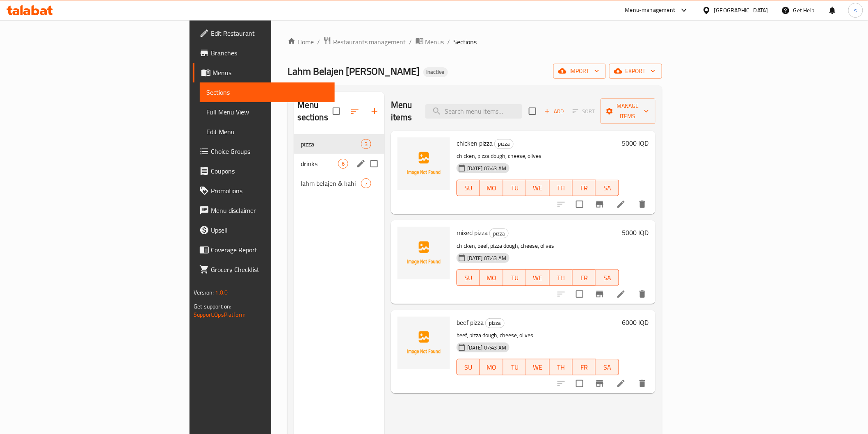 This screenshot has height=434, width=868. What do you see at coordinates (491, 277) in the screenshot?
I see `button: MO` at bounding box center [491, 277].